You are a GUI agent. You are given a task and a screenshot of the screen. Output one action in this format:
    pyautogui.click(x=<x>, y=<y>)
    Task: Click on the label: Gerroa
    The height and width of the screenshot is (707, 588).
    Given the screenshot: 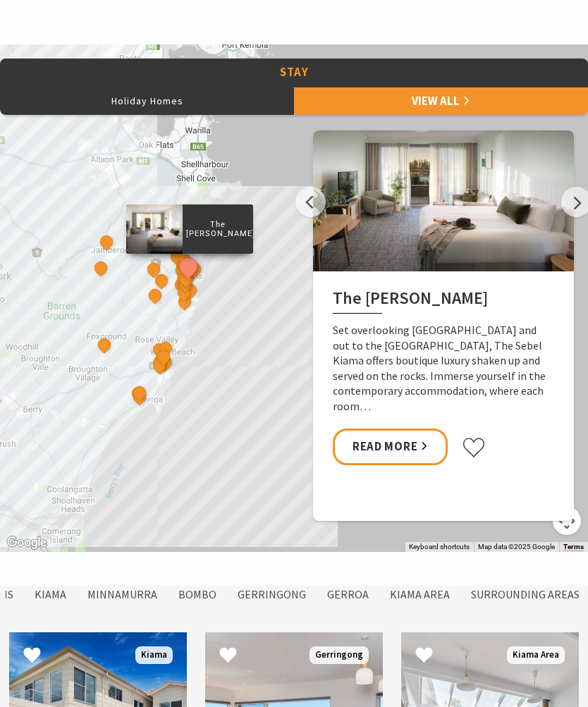 What is the action you would take?
    pyautogui.click(x=348, y=595)
    